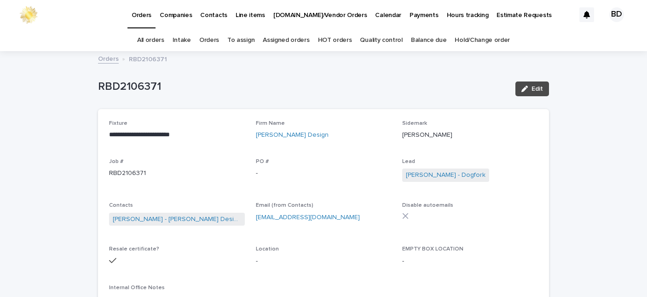  Describe the element at coordinates (121, 205) in the screenshot. I see `span: Contacts` at that location.